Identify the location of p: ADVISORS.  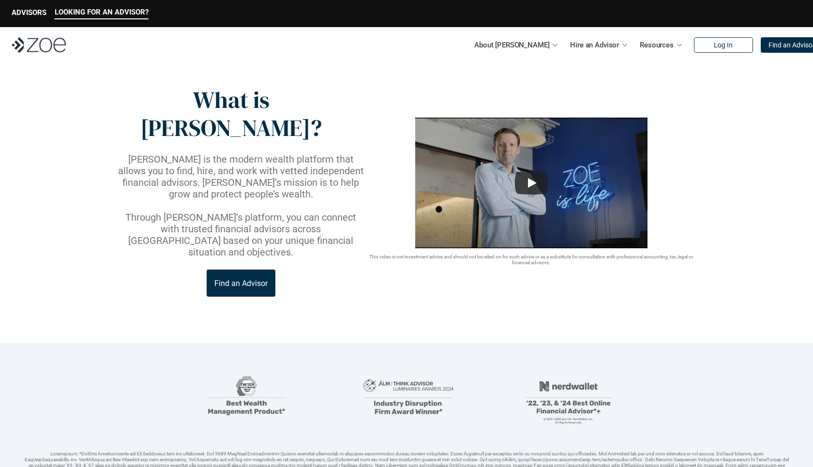
(29, 13).